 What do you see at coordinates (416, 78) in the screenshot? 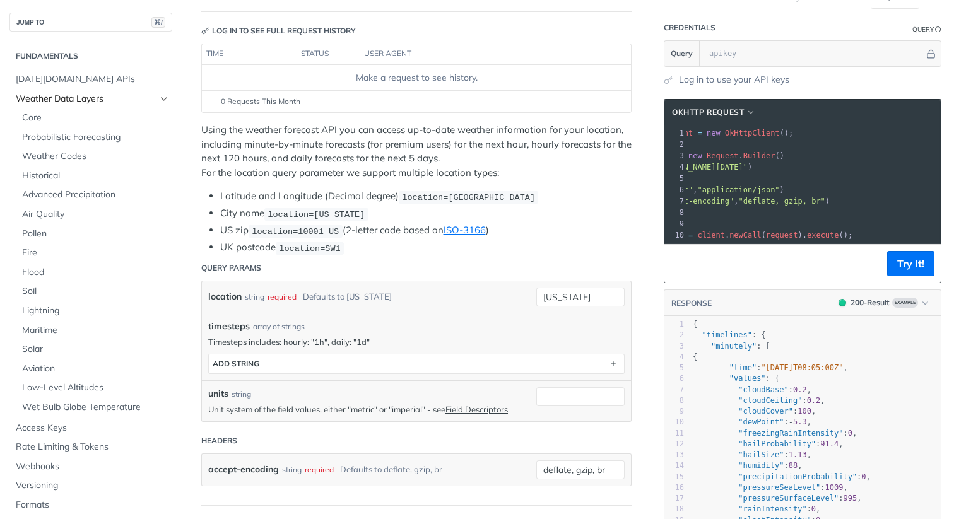
I see `div: Make a request to see history.` at bounding box center [416, 78].